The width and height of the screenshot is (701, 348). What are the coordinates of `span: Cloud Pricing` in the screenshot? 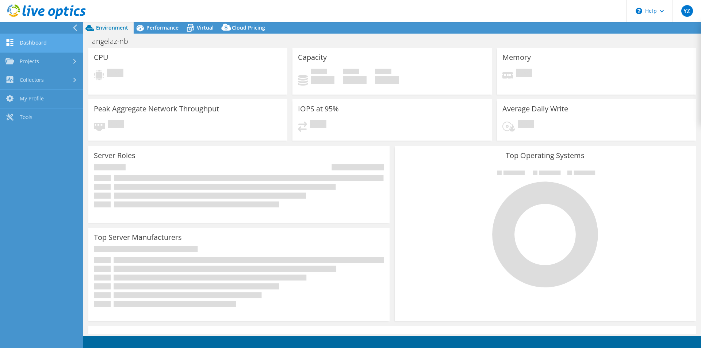 It's located at (248, 27).